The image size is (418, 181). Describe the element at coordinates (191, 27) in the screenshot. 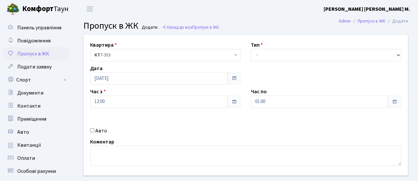

I see `a: Назад до всіхПропуск в ЖК` at that location.